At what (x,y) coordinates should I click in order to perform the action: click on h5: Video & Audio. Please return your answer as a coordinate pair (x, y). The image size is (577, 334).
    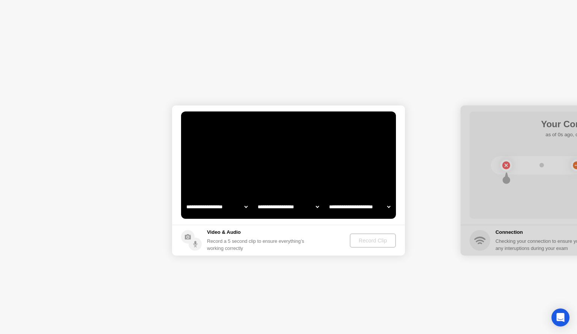
    Looking at the image, I should click on (257, 232).